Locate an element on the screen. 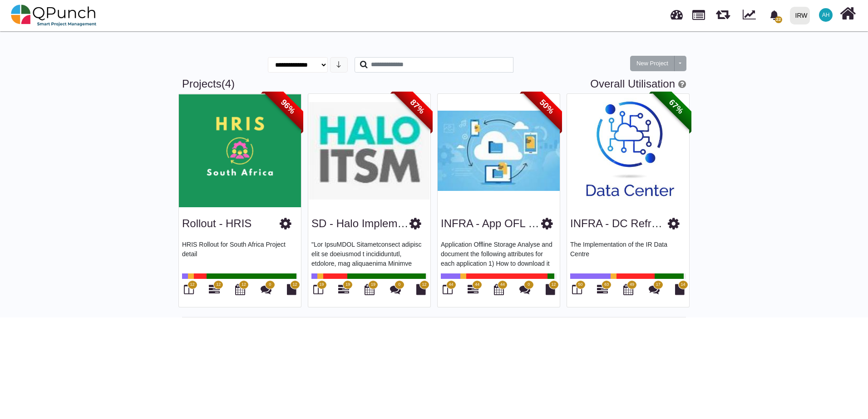  p: The Implementation of the IR Data Centre is located at coordinates (628, 253).